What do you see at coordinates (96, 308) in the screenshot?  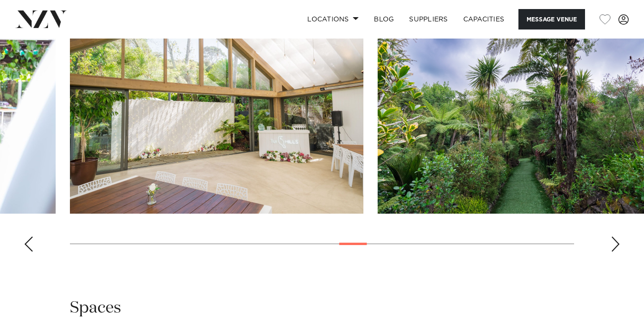 I see `h2: Spaces` at bounding box center [96, 308].